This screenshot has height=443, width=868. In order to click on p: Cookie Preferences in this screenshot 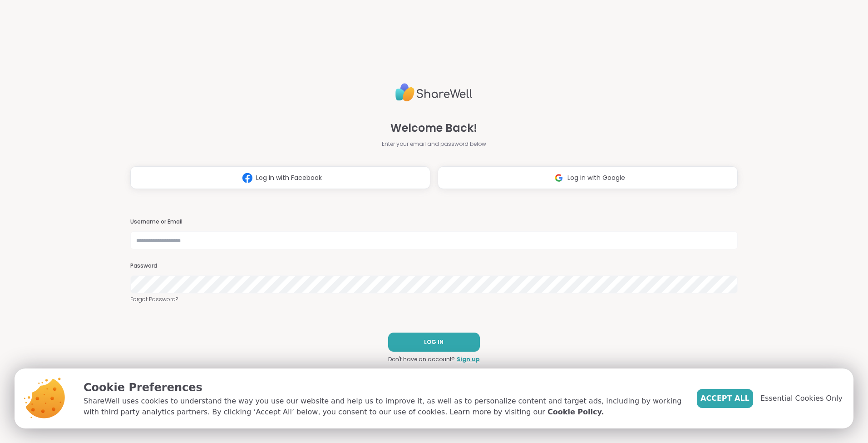, I will do `click(383, 388)`.